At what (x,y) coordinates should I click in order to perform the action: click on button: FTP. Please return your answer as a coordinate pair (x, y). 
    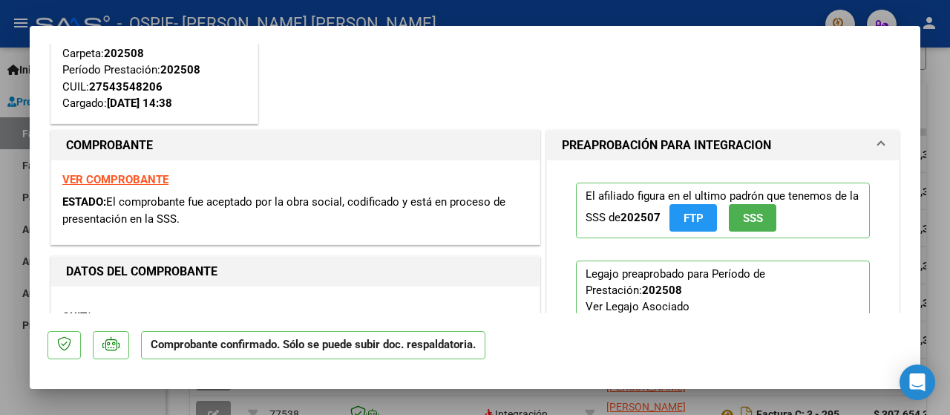
    Looking at the image, I should click on (694, 218).